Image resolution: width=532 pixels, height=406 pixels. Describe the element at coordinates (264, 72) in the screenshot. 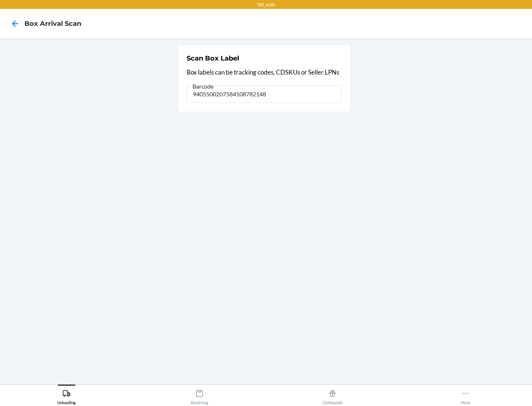

I see `p: Box labels can be tracking codes, CDSKUs or Seller LPNs` at that location.